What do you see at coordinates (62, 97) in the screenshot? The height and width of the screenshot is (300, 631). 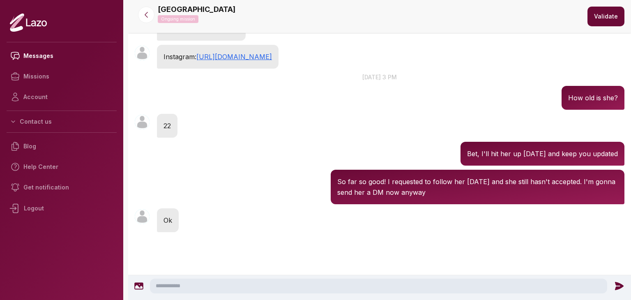 I see `a: Account` at bounding box center [62, 97].